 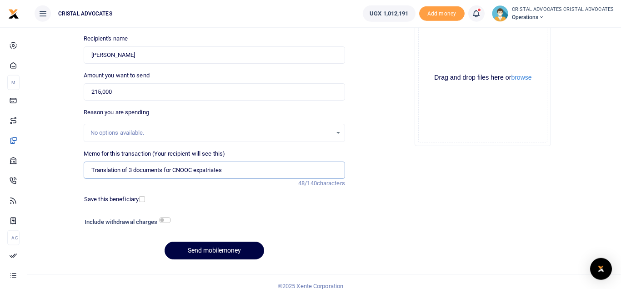 What do you see at coordinates (483, 77) in the screenshot?
I see `div: Drag and drop files here or` at bounding box center [483, 77].